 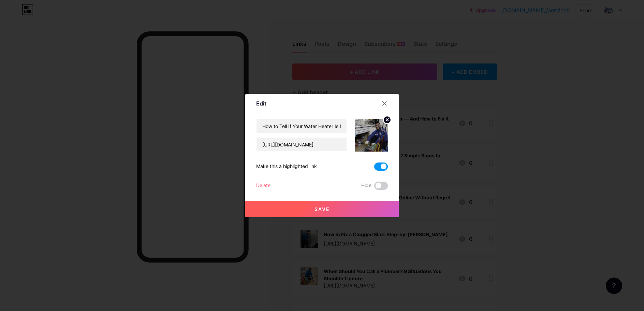 I want to click on input: Title, so click(x=302, y=126).